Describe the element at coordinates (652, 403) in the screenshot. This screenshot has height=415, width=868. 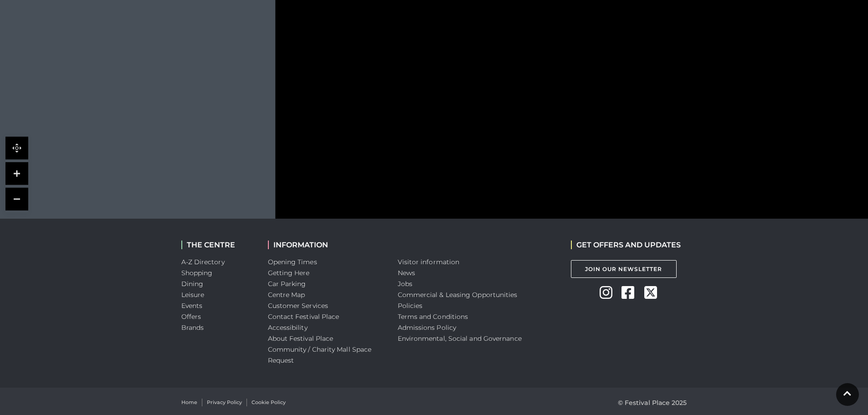
I see `p: © Festival Place 2025` at that location.